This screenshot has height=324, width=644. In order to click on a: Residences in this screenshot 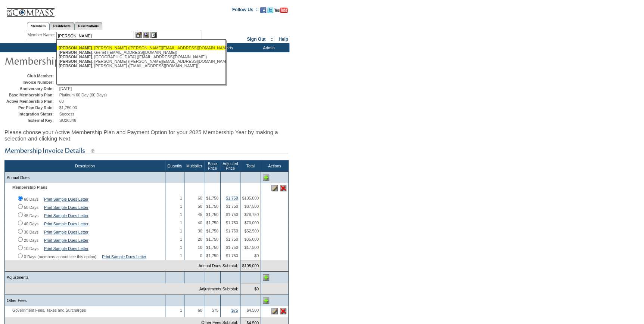, I will do `click(62, 26)`.